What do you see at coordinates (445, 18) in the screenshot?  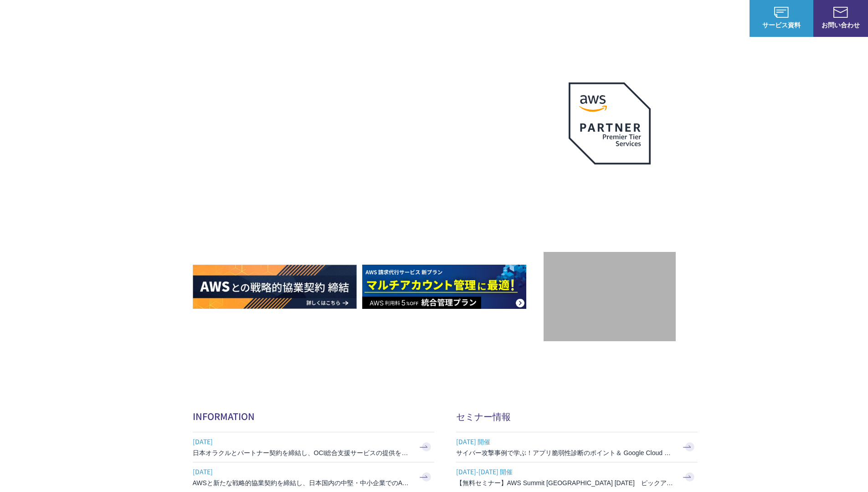 I see `p: 強み` at bounding box center [445, 18].